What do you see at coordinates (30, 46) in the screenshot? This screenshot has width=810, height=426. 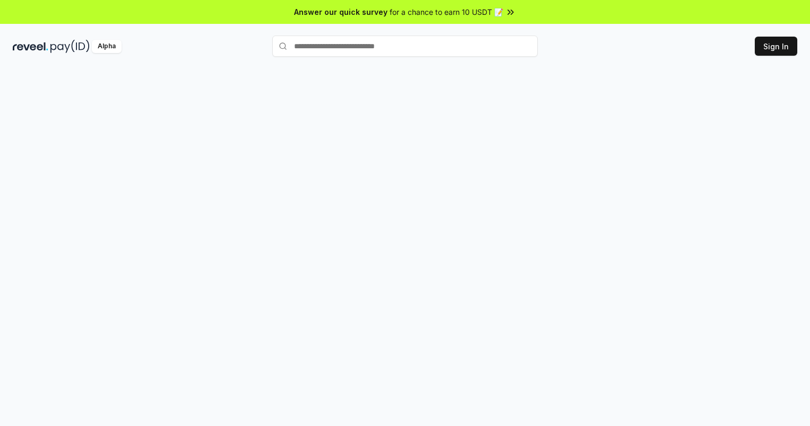 I see `img: reveel_dark` at bounding box center [30, 46].